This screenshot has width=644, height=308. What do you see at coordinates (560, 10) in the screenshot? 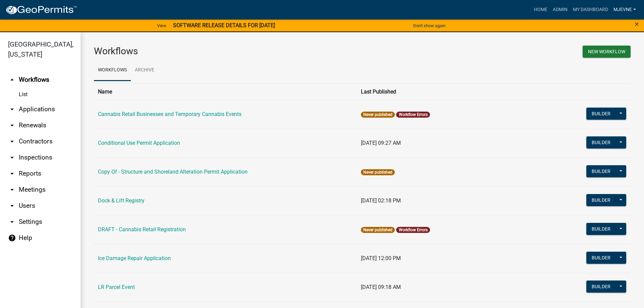
I see `a: Admin` at bounding box center [560, 10].